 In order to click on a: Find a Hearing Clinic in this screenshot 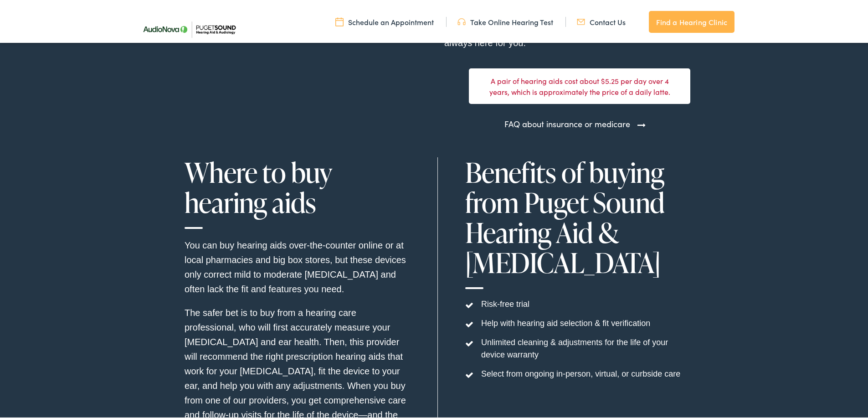, I will do `click(692, 20)`.